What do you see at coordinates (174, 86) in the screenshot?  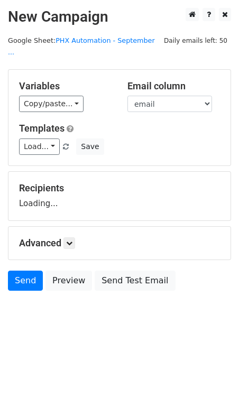 I see `h5: Email column` at bounding box center [174, 86].